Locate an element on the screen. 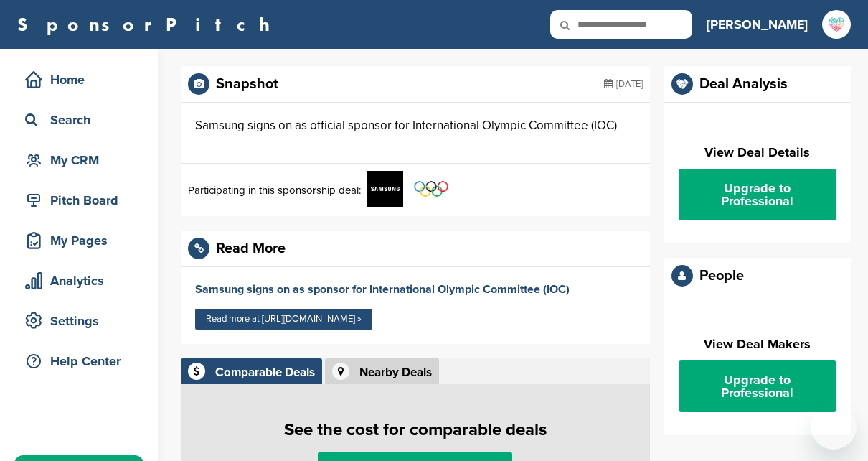 This screenshot has width=868, height=461. div: Deal Analysis is located at coordinates (743, 84).